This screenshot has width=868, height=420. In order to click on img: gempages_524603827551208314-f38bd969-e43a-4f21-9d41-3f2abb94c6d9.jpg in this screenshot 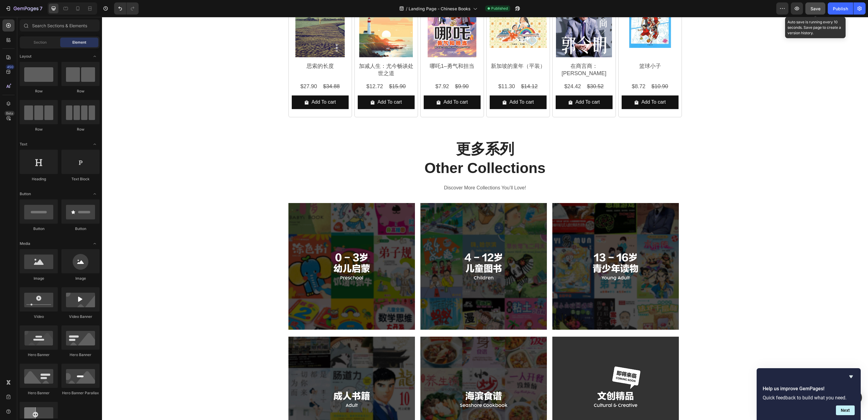, I will do `click(250, 249)`.